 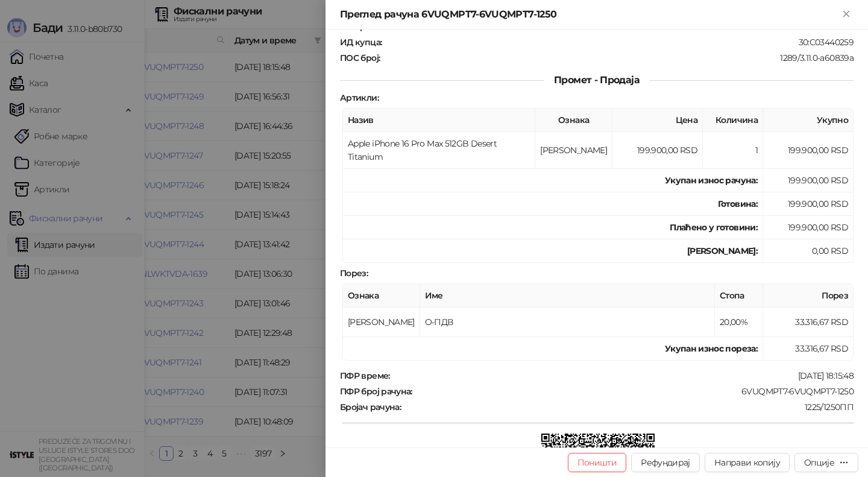 I want to click on div: Опције, so click(x=819, y=462).